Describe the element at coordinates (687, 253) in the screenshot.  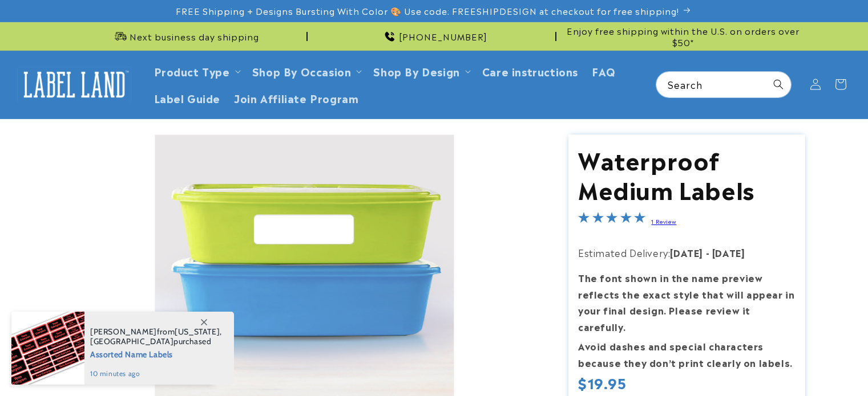
I see `p: Estimated Delivery:` at that location.